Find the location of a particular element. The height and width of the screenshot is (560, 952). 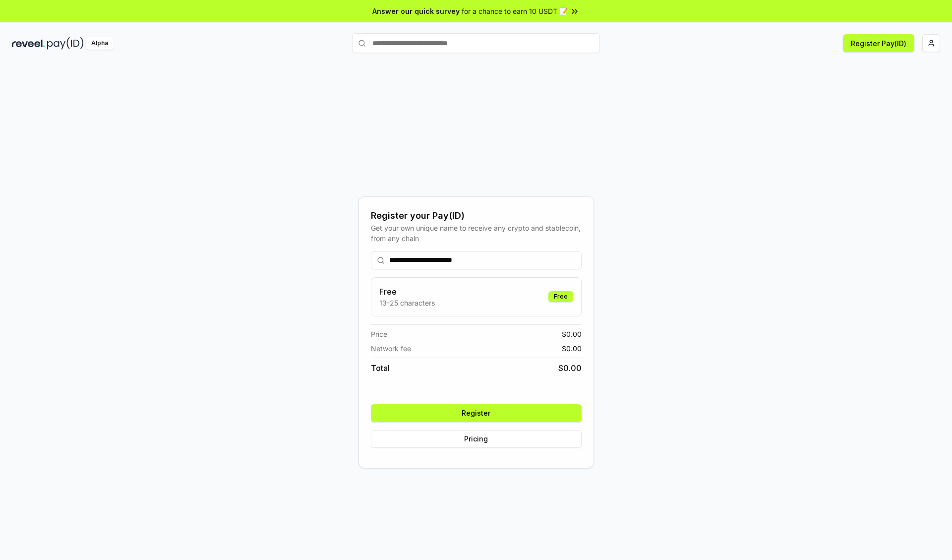

button: Register is located at coordinates (476, 413).